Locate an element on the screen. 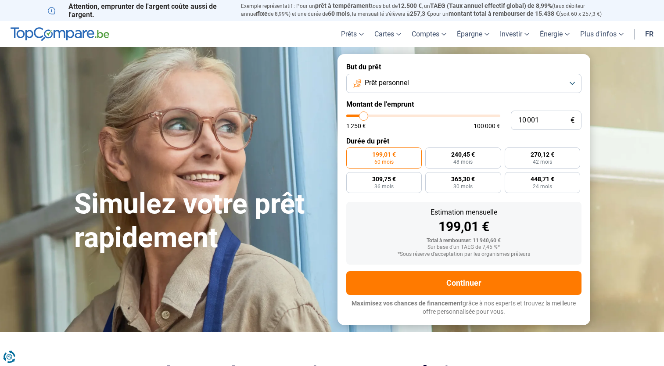  span: 309,75 € is located at coordinates (384, 179).